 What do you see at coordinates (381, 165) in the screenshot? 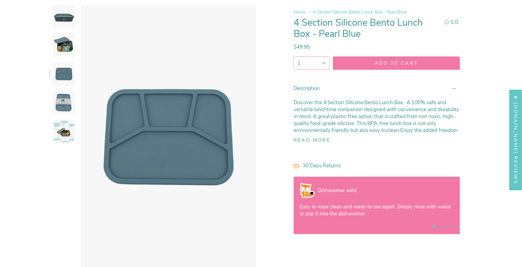
I see `p: 30 Days Returns` at bounding box center [381, 165].